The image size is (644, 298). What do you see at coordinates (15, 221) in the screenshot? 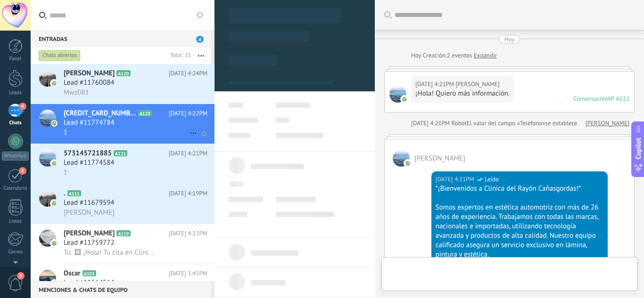
I see `div: Listas` at bounding box center [15, 221].